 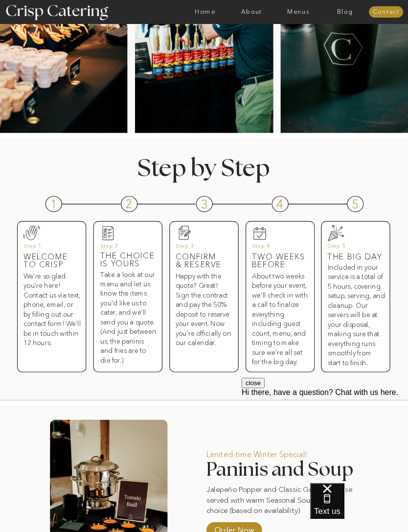 What do you see at coordinates (277, 248) in the screenshot?
I see `h3: Step 4` at bounding box center [277, 248].